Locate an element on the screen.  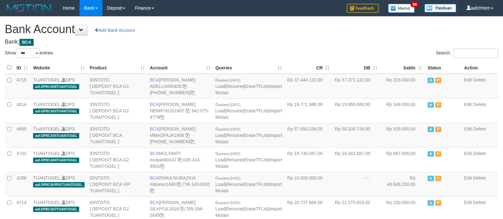
span: aaf-DPBCA08TUANTOGEL is located at coordinates (56, 87).